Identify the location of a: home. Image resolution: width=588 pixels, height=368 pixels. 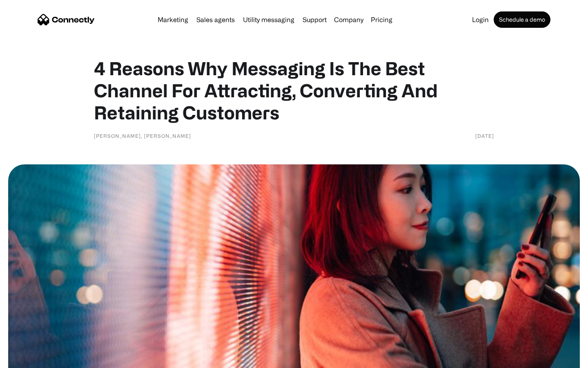
(66, 20).